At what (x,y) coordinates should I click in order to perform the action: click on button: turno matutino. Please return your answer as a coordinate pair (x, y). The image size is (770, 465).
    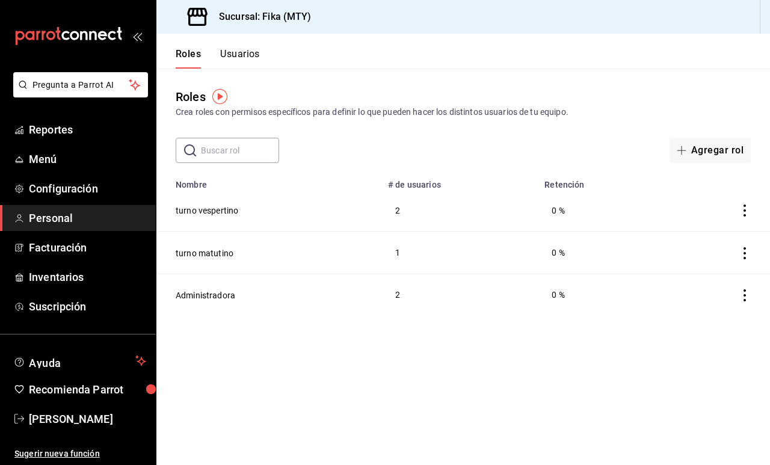
    Looking at the image, I should click on (205, 253).